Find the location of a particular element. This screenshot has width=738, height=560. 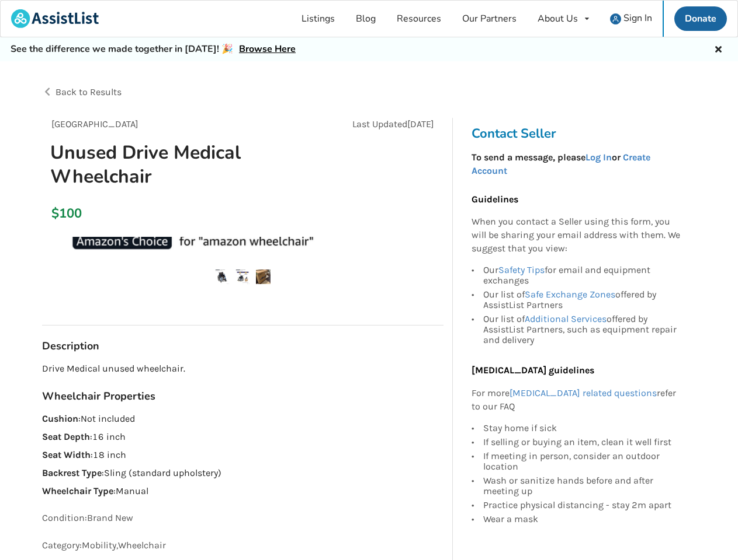

p: When you contact a Seller using this form, you will be sharing your email address with them. We s... is located at coordinates (576, 235).